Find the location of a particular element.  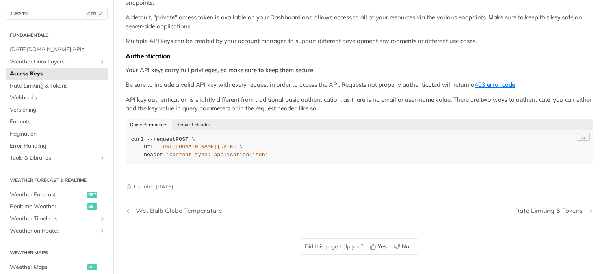

button: No is located at coordinates (402, 246).